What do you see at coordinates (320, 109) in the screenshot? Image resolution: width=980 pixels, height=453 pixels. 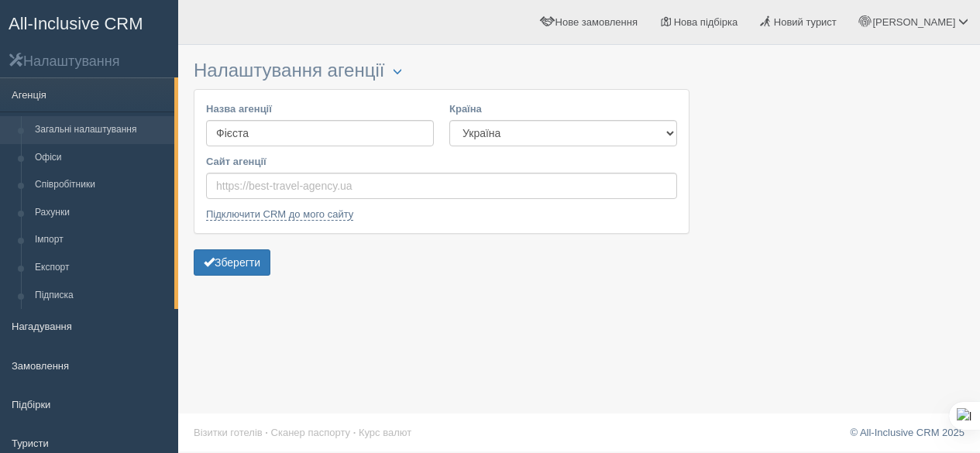 I see `label: Назва агенції` at bounding box center [320, 109].